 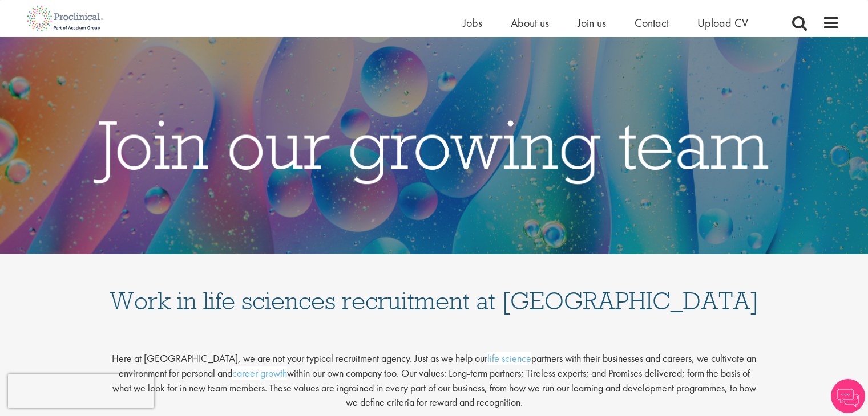 I want to click on span: About us, so click(x=529, y=23).